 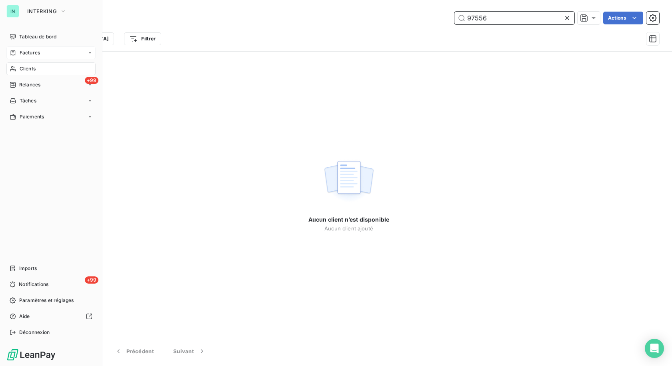 I want to click on span: Déconnexion, so click(x=34, y=332).